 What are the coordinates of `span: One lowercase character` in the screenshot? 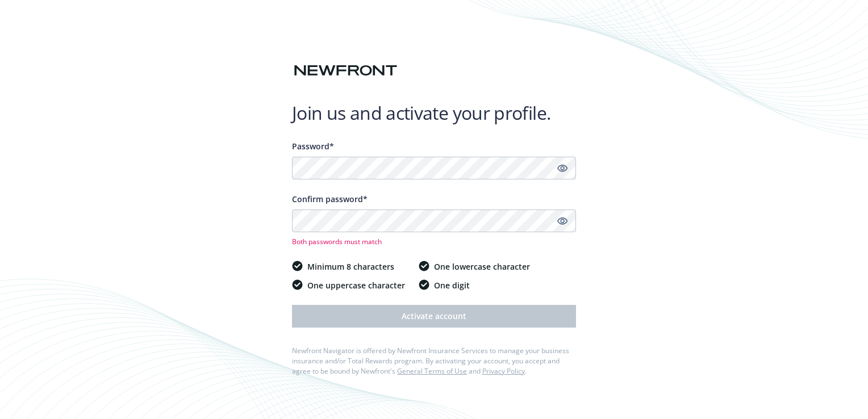 It's located at (481, 266).